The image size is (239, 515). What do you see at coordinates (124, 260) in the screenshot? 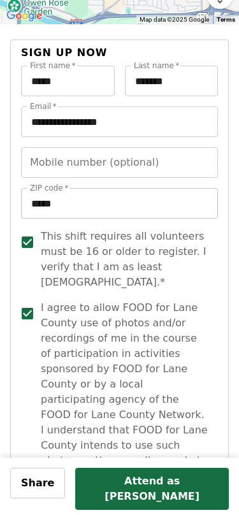
I see `span: This shift requires all volunteers must be 16 or older to register. I verify that I am as least [...` at bounding box center [124, 260].